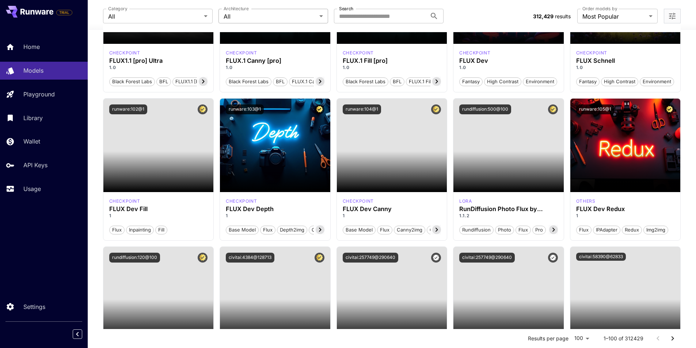  Describe the element at coordinates (672, 16) in the screenshot. I see `button: Open more filters` at that location.